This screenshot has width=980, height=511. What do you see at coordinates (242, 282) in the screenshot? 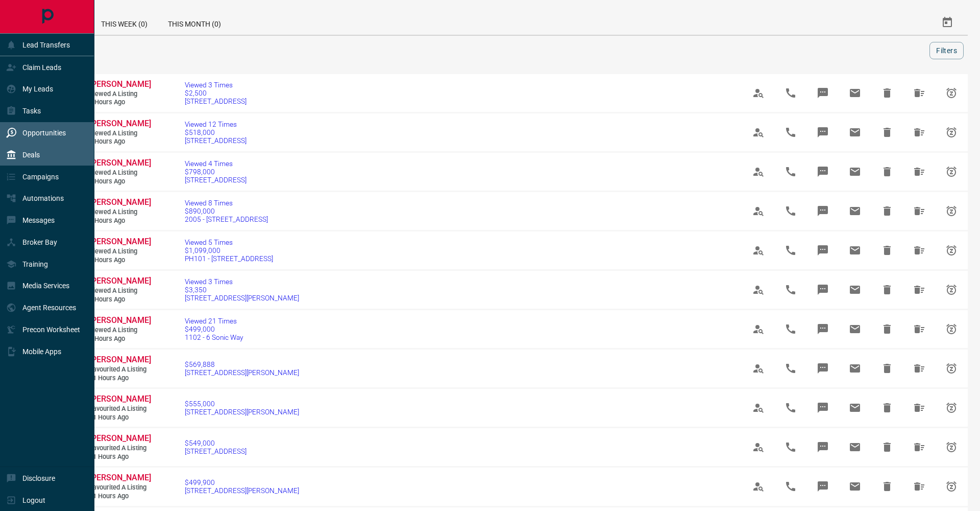
I see `span: Viewed 3 Times` at bounding box center [242, 282].